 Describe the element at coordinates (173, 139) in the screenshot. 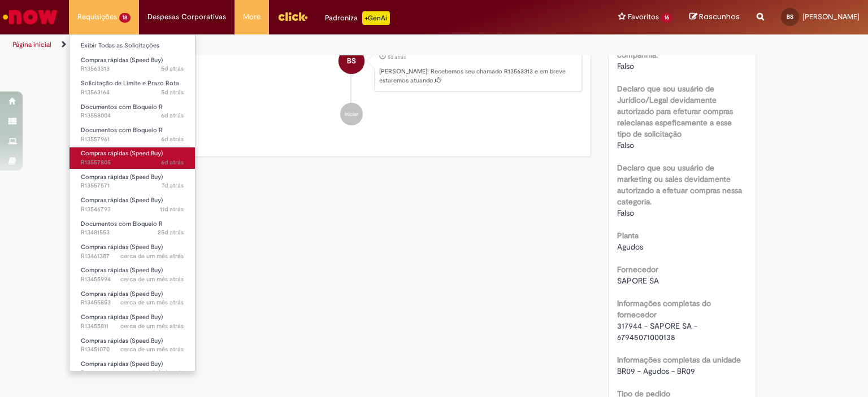

I see `time: 23/09/2025 10:04:59` at that location.